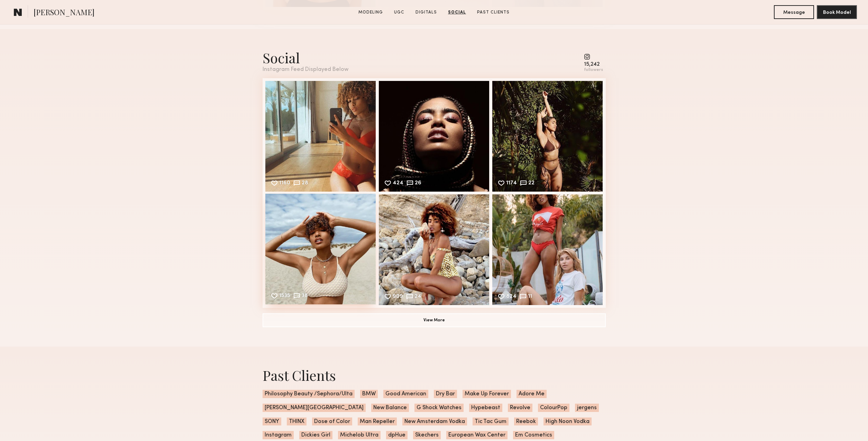 The height and width of the screenshot is (441, 868). I want to click on span: New Balance, so click(390, 408).